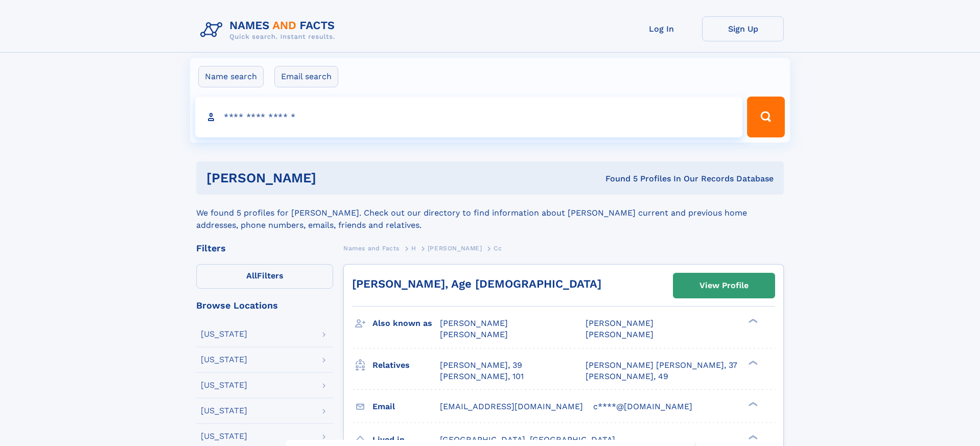 The image size is (980, 446). Describe the element at coordinates (724, 286) in the screenshot. I see `a: View Profile` at that location.